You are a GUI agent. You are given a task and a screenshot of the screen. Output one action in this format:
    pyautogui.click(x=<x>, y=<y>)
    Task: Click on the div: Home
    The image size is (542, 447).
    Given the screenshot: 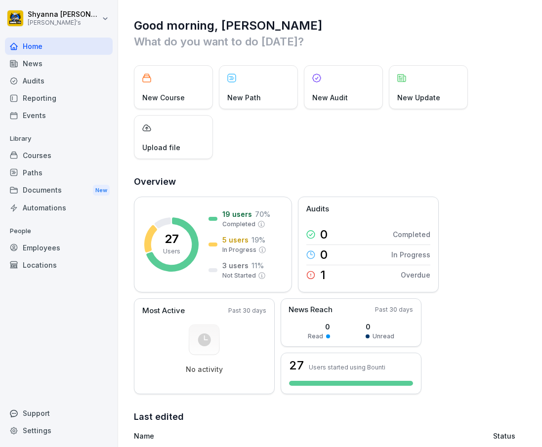 What is the action you would take?
    pyautogui.click(x=59, y=46)
    